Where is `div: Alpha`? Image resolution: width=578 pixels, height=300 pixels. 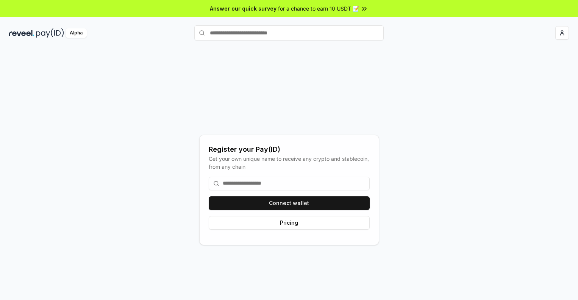
div: Alpha is located at coordinates (76, 33).